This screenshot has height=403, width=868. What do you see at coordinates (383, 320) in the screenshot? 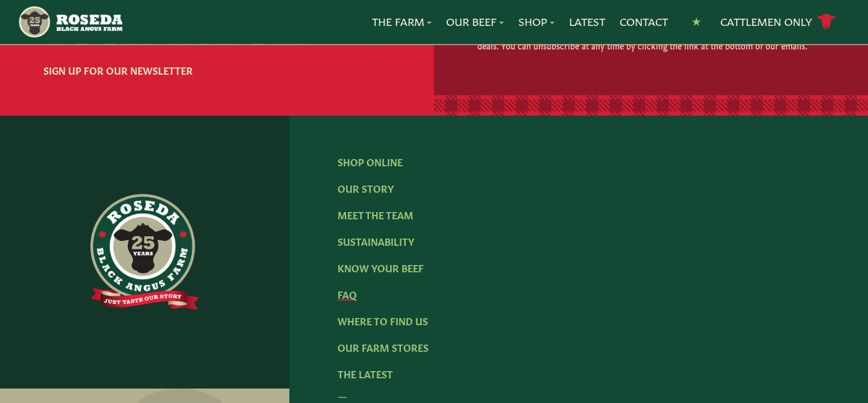
I see `a: Where To Find Us` at bounding box center [383, 320].